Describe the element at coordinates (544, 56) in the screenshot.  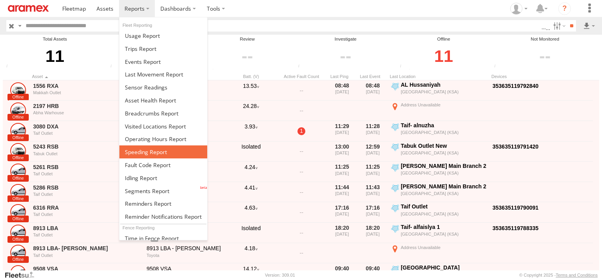
I see `div: Click to filter by Not Monitored` at that location.